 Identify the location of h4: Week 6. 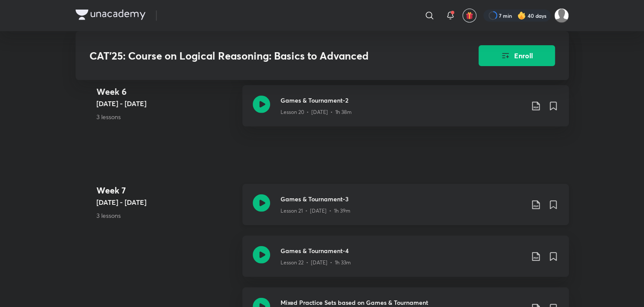
(166, 92).